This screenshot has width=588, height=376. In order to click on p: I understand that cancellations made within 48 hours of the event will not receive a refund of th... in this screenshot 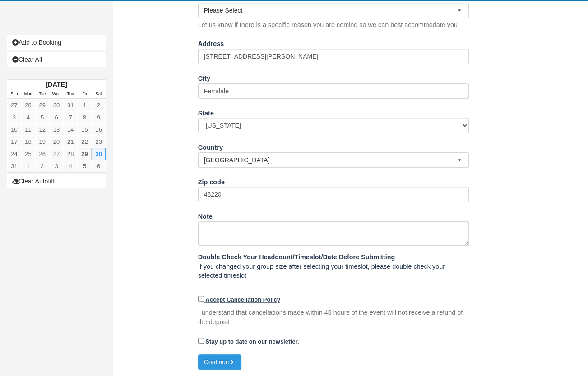, I will do `click(333, 317)`.